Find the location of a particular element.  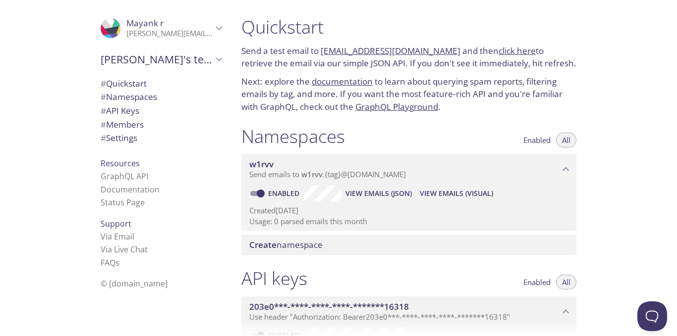

div: Team Settings is located at coordinates (161, 138).